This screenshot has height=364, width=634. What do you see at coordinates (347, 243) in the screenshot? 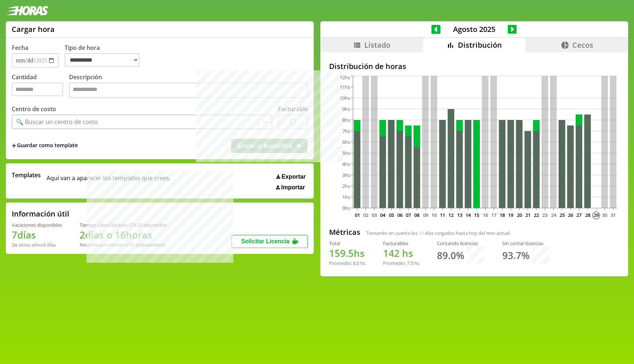
I see `div: Total` at bounding box center [347, 243].